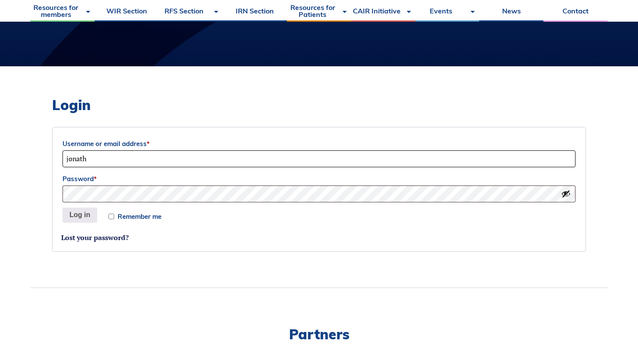  Describe the element at coordinates (80, 216) in the screenshot. I see `button: Log in` at that location.